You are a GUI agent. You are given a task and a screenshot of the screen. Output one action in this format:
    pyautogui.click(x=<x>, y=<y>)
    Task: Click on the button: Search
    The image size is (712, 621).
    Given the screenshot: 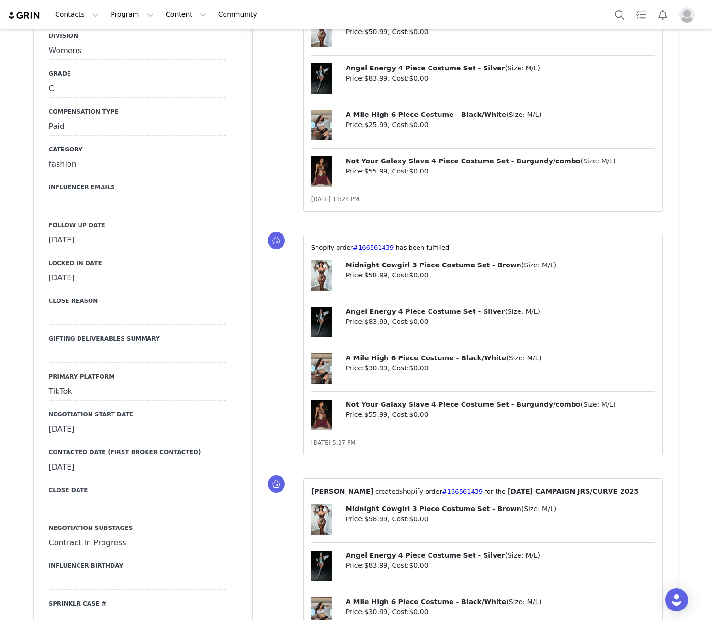 What is the action you would take?
    pyautogui.click(x=620, y=14)
    